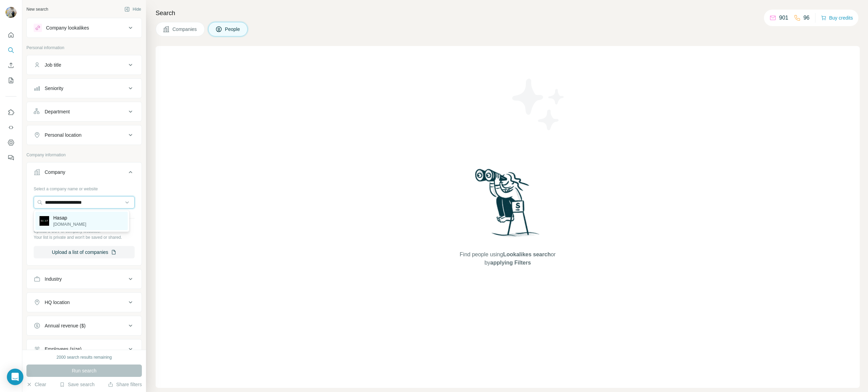  I want to click on button: Upload a list of companies, so click(84, 252).